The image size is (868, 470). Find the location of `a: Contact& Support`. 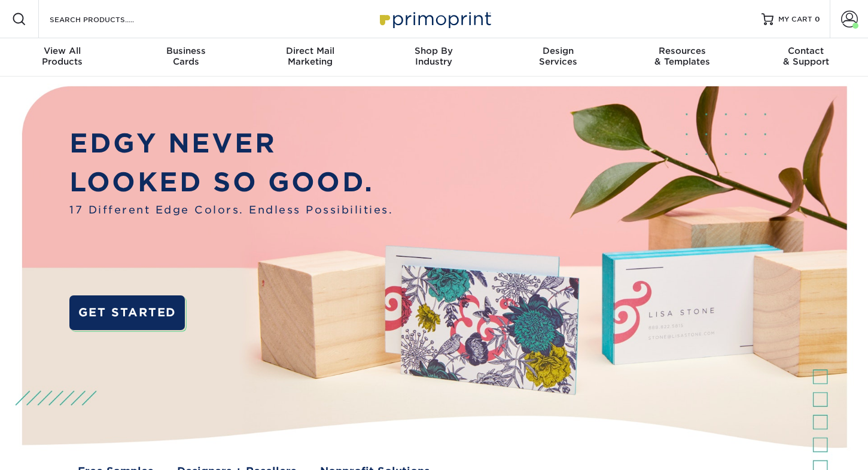

a: Contact& Support is located at coordinates (806, 58).